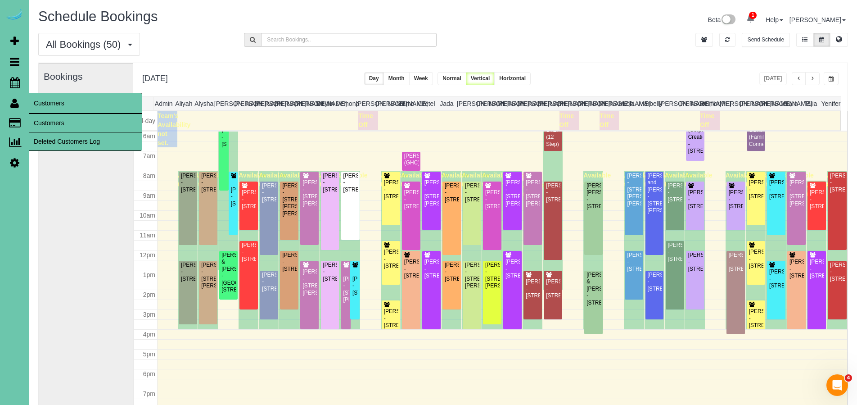  Describe the element at coordinates (86, 132) in the screenshot. I see `ul: Customers` at that location.